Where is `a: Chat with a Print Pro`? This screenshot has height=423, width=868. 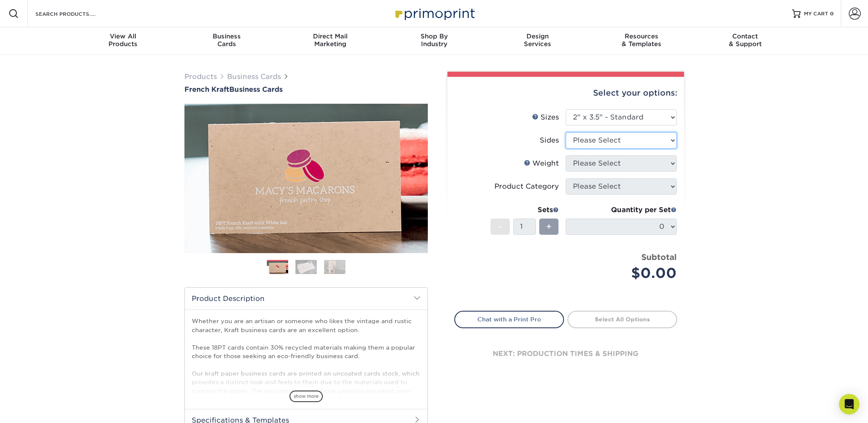
a: Chat with a Print Pro is located at coordinates (509, 320).